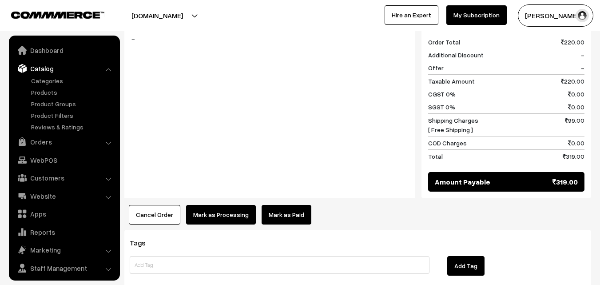 The image size is (600, 285). What do you see at coordinates (279, 265) in the screenshot?
I see `input: Add Tag` at bounding box center [279, 265].